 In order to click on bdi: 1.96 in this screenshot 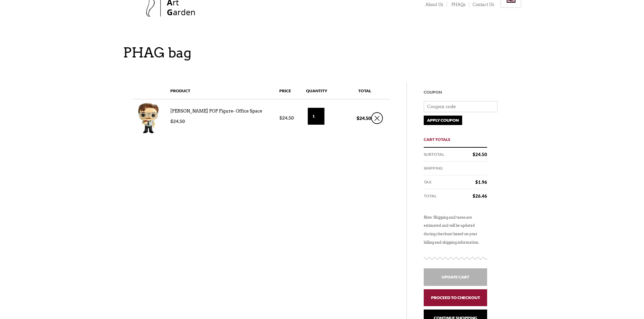, I will do `click(481, 182)`.